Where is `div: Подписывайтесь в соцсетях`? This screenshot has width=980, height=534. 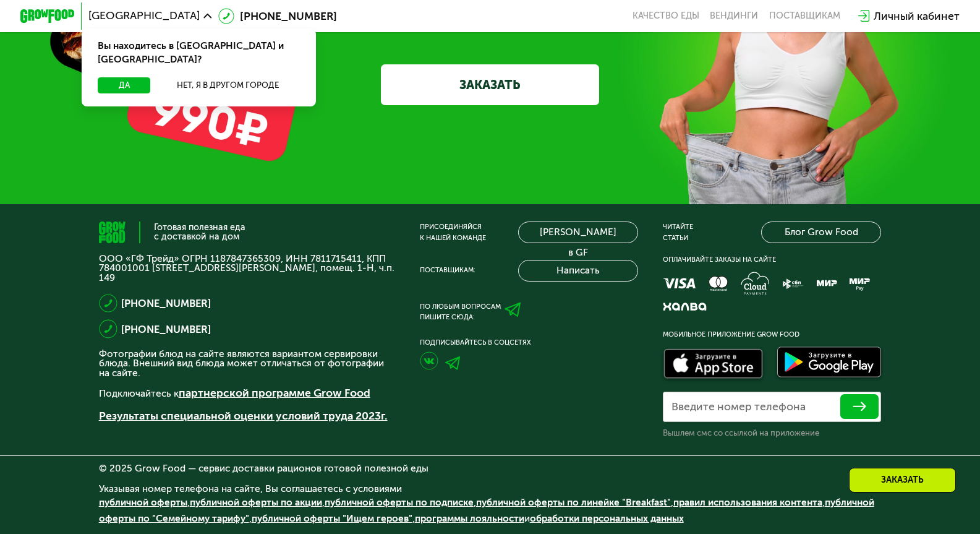 div: Подписывайтесь в соцсетях is located at coordinates (529, 343).